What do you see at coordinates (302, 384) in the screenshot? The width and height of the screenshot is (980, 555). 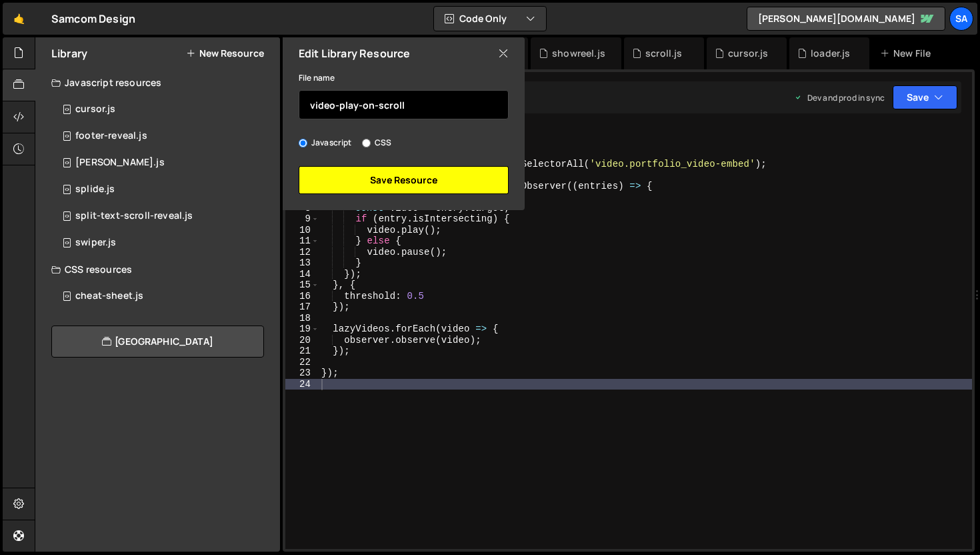 I see `div: 24` at bounding box center [302, 384].